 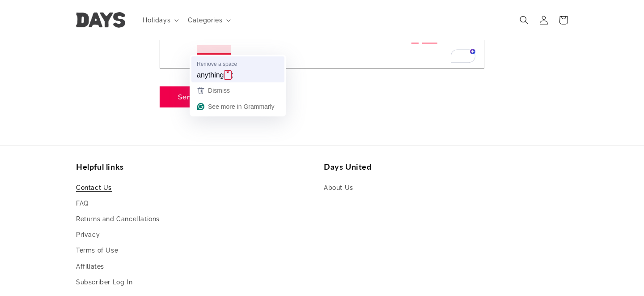 What do you see at coordinates (446, 167) in the screenshot?
I see `h2: Days United` at bounding box center [446, 167].